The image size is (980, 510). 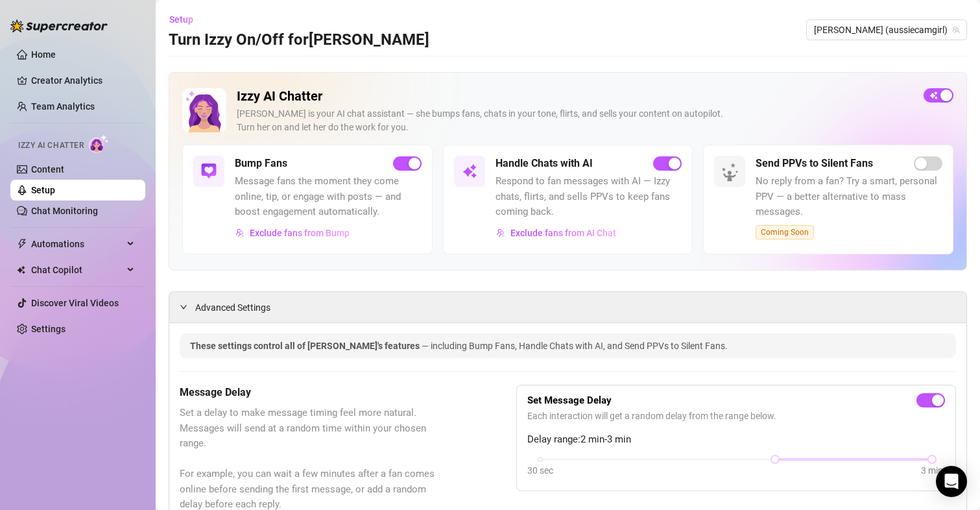 What do you see at coordinates (736, 416) in the screenshot?
I see `span: Each interaction will get a random delay from the range below.` at bounding box center [736, 416].